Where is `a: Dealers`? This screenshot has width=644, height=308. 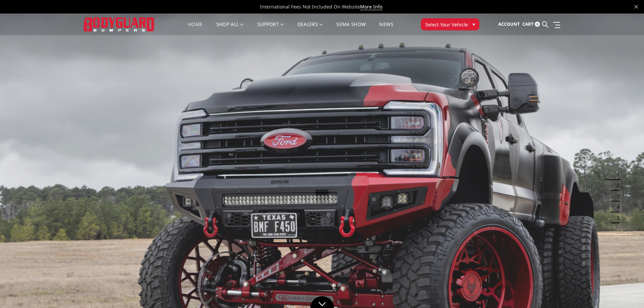 a: Dealers is located at coordinates (311, 28).